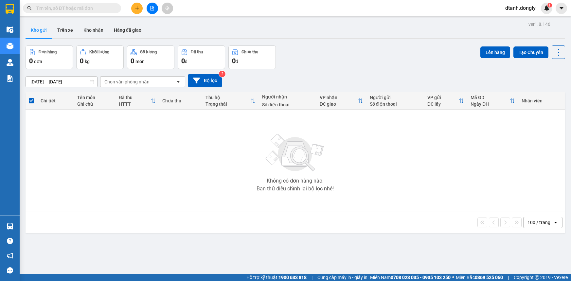  I want to click on div: Người nhận, so click(288, 97).